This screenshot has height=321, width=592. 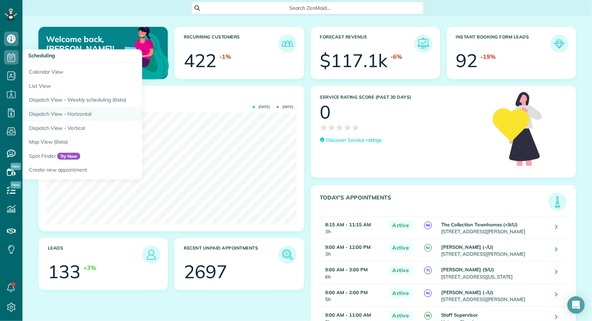 What do you see at coordinates (200, 60) in the screenshot?
I see `div: 422` at bounding box center [200, 60].